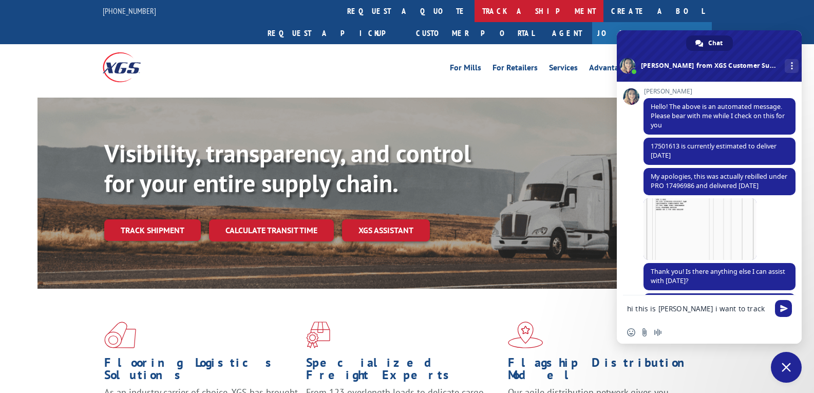 This screenshot has height=393, width=814. Describe the element at coordinates (525, 335) in the screenshot. I see `img: xgs-icon-flagship-distribution-model-red` at that location.